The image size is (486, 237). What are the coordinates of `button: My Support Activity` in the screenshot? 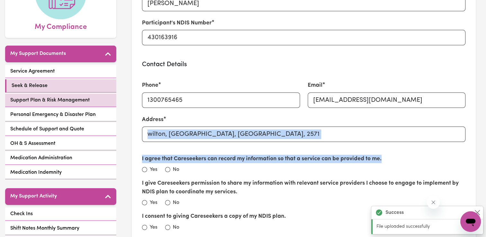 It's located at (61, 196).